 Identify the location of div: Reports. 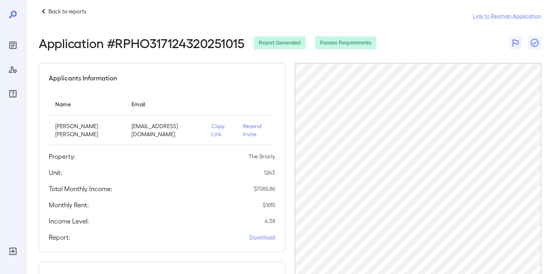
(13, 45).